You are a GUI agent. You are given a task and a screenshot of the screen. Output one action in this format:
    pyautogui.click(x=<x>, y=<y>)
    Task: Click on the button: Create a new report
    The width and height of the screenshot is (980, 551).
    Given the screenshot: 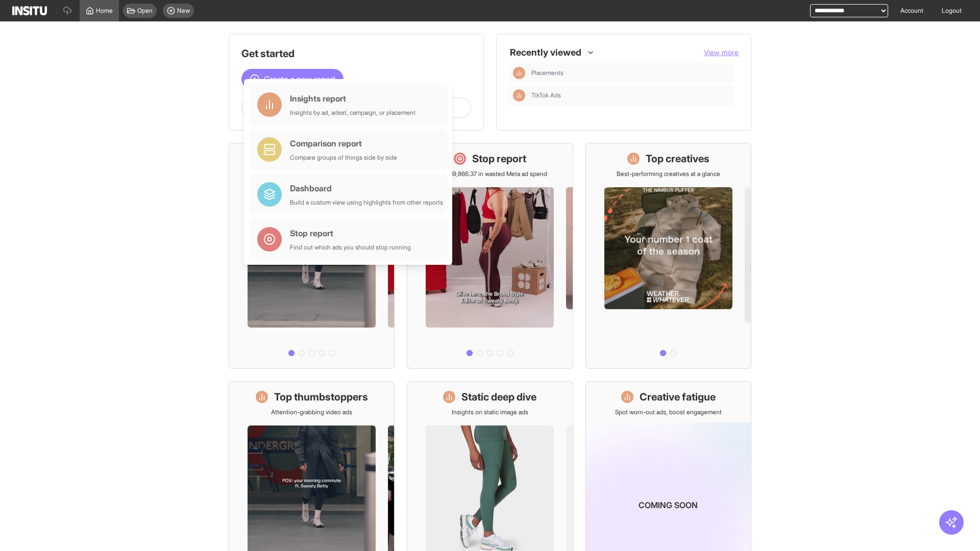 What is the action you would take?
    pyautogui.click(x=293, y=79)
    